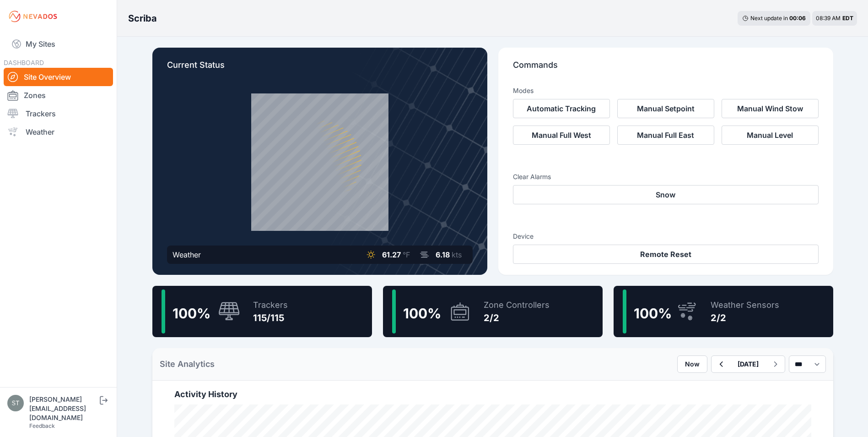  Describe the element at coordinates (142, 19) in the screenshot. I see `nav: Breadcrumb` at that location.